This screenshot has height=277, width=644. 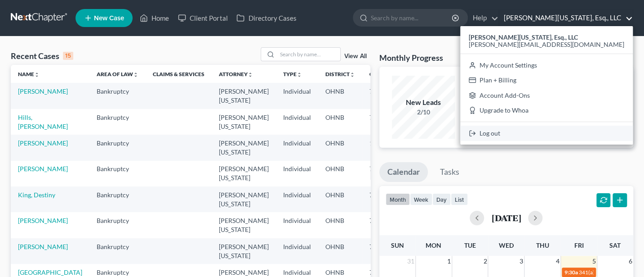 What do you see at coordinates (483, 18) in the screenshot?
I see `a: Help` at bounding box center [483, 18].